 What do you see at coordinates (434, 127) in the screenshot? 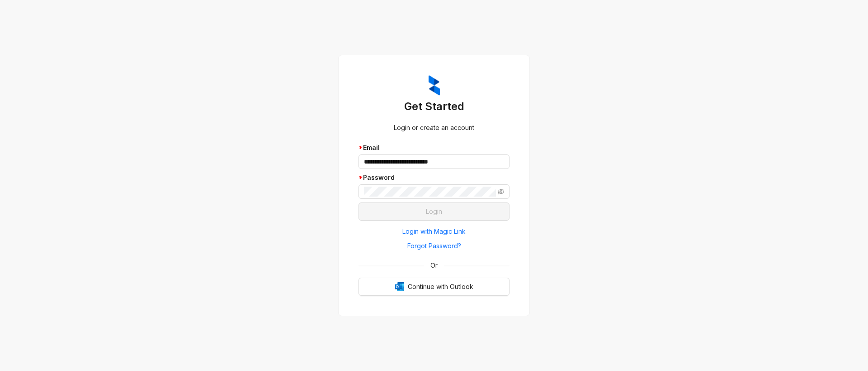
I see `div: Login or create an account` at bounding box center [434, 127].